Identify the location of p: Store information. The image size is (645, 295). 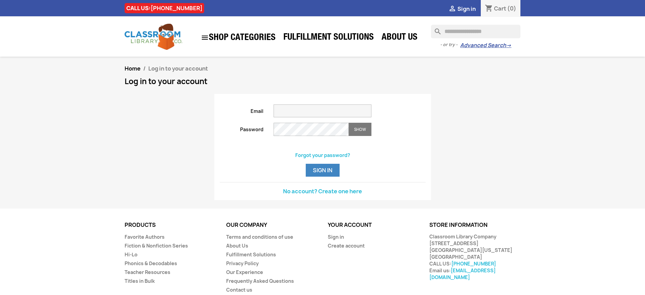
(475, 225).